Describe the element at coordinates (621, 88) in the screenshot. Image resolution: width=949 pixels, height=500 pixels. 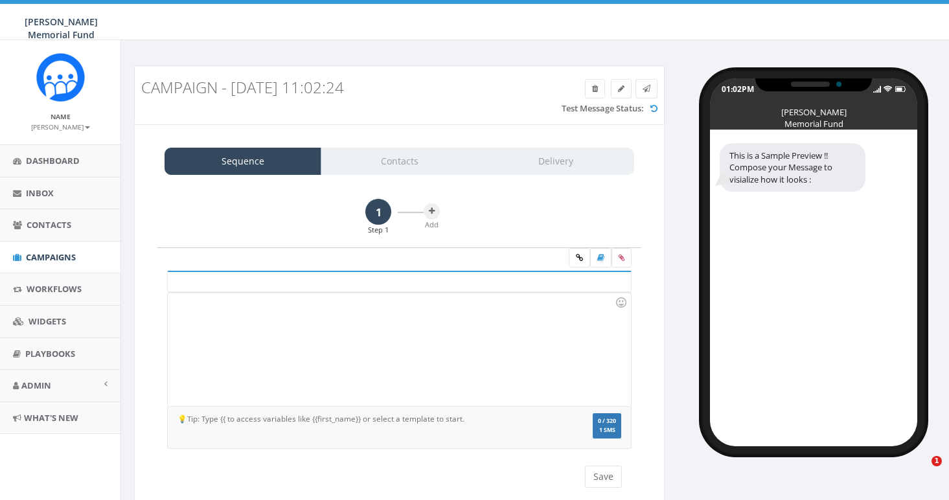
I see `span: Edit Campaign` at that location.